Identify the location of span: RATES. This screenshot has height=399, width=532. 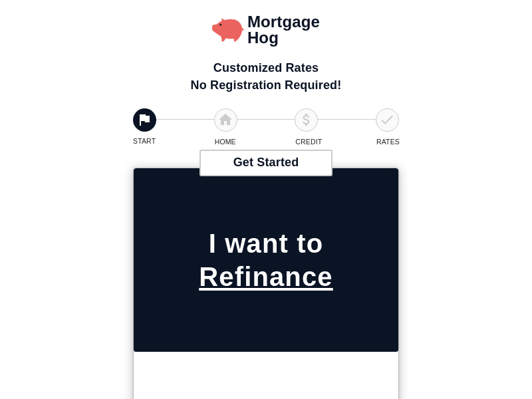
(387, 142).